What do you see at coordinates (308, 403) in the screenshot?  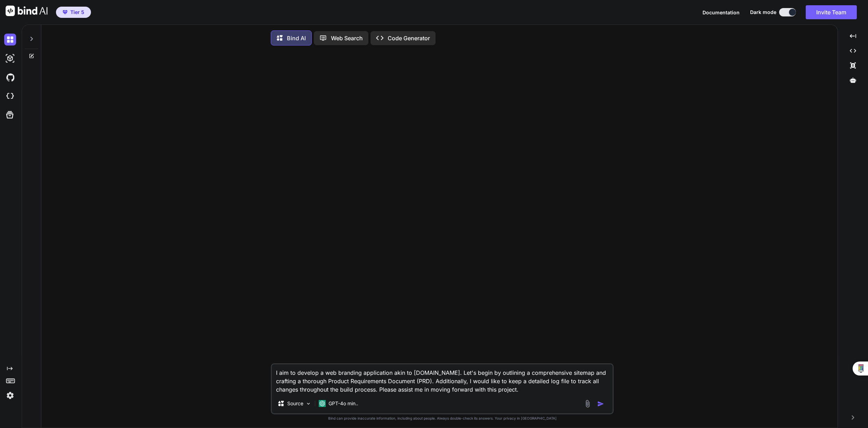 I see `img: Pick Models` at bounding box center [308, 403].